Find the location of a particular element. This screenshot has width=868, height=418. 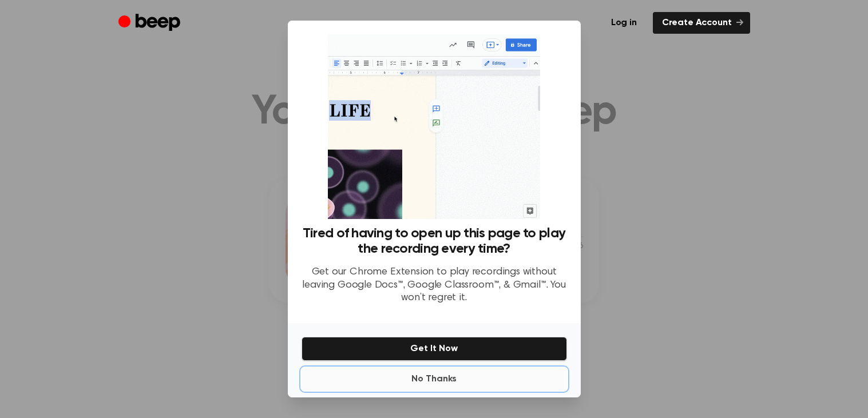

a: Log in is located at coordinates (623, 23).